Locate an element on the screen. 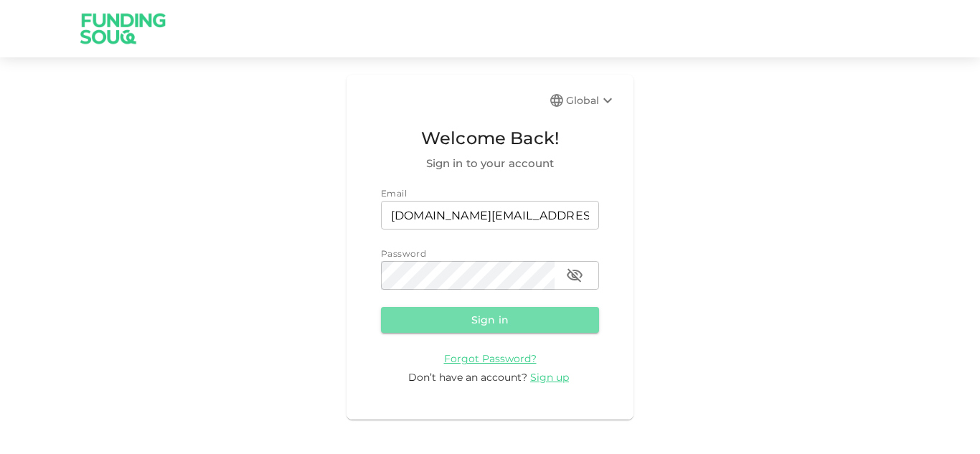 The width and height of the screenshot is (980, 454). span: Sign in to your account is located at coordinates (490, 164).